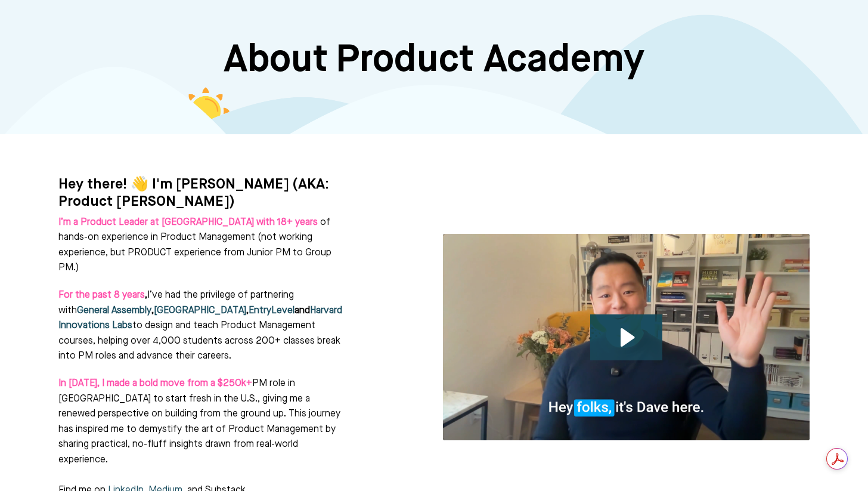 The width and height of the screenshot is (868, 491). What do you see at coordinates (101, 295) in the screenshot?
I see `span: For the past 8 years` at bounding box center [101, 295].